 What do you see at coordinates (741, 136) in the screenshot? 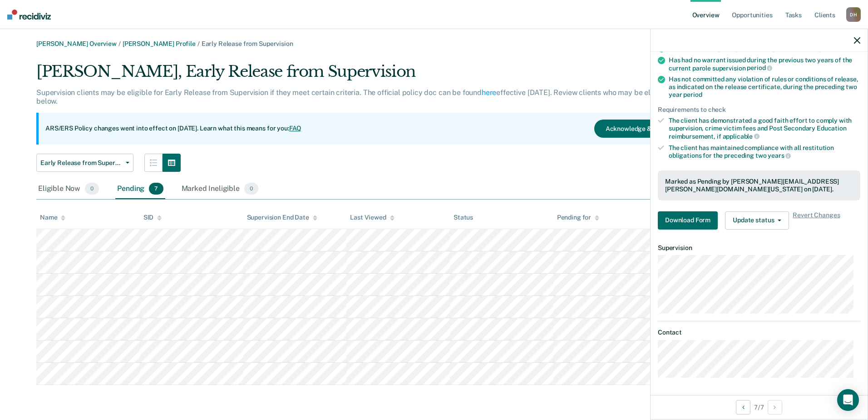
I see `span: applicable` at bounding box center [741, 136].